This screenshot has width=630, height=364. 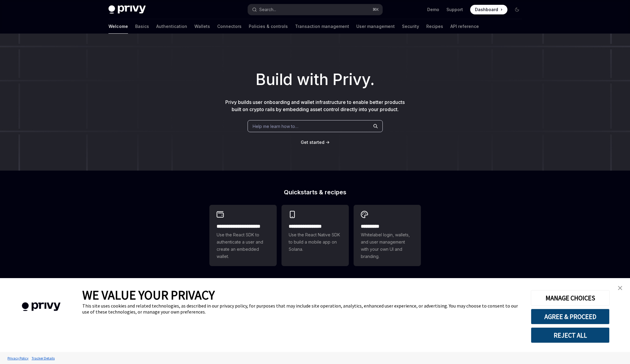 What do you see at coordinates (464, 26) in the screenshot?
I see `a: API reference` at bounding box center [464, 26].